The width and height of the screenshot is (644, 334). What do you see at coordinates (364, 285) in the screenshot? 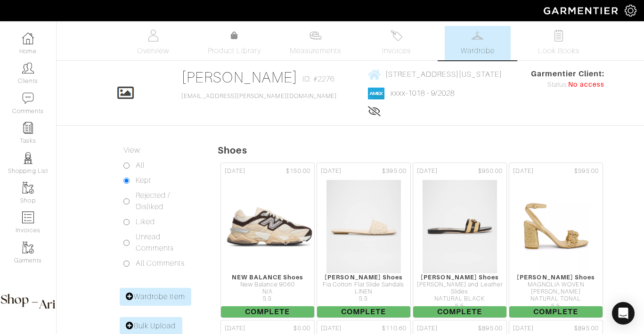
I see `div: Fia Cotton Flat Slide Sandals` at bounding box center [364, 285].